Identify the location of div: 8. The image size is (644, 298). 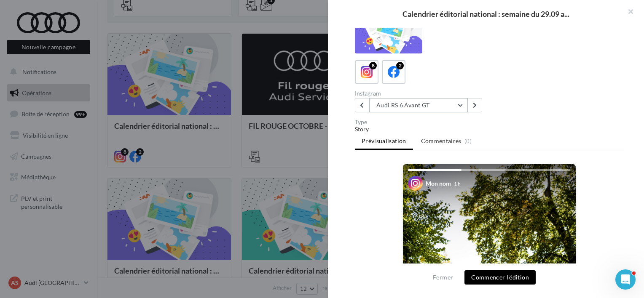
(373, 66).